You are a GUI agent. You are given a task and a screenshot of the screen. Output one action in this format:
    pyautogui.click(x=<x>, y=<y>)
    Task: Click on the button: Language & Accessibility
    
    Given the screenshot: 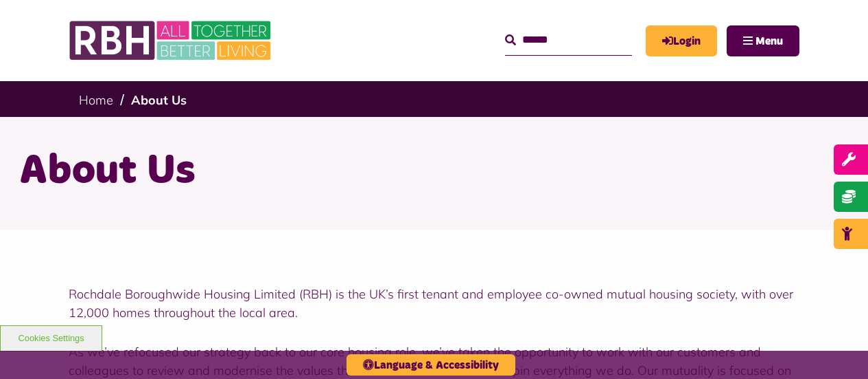 What is the action you would take?
    pyautogui.click(x=431, y=365)
    